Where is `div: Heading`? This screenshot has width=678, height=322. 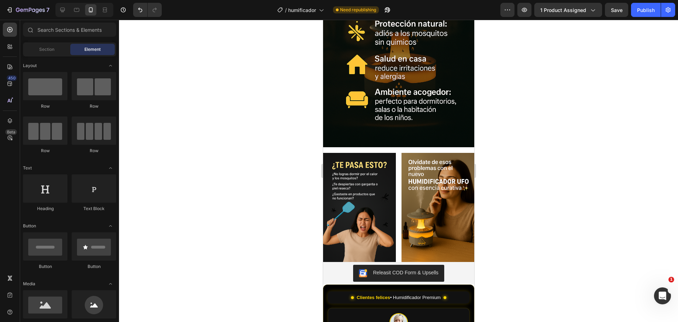
div: Heading is located at coordinates (45, 209).